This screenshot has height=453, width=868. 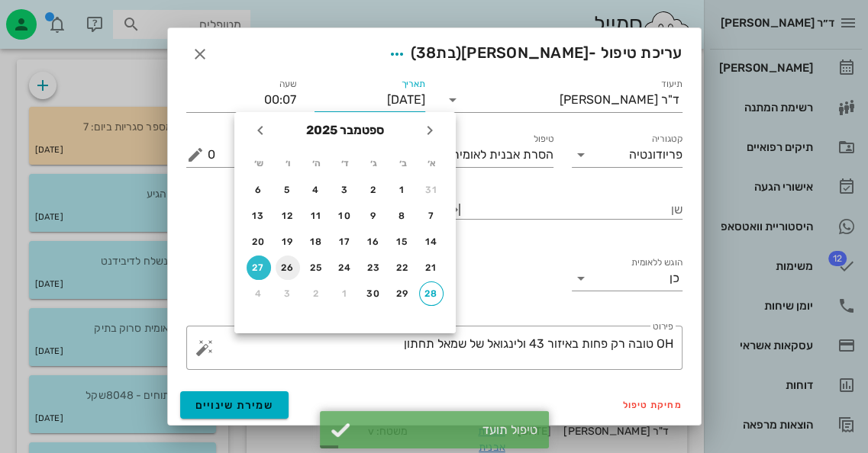 I want to click on button: 12, so click(x=288, y=216).